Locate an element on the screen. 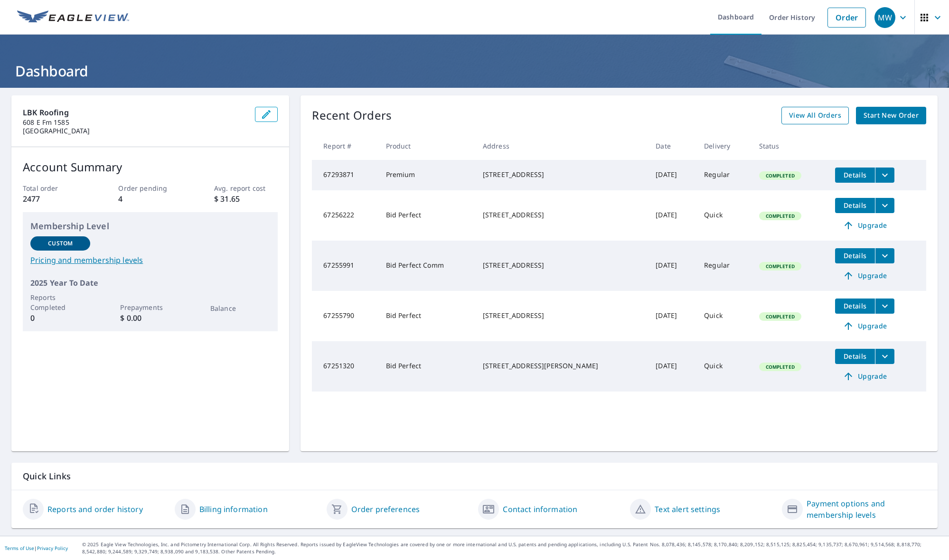 The height and width of the screenshot is (560, 949). button: filesDropdownBtn-67255790 is located at coordinates (884, 306).